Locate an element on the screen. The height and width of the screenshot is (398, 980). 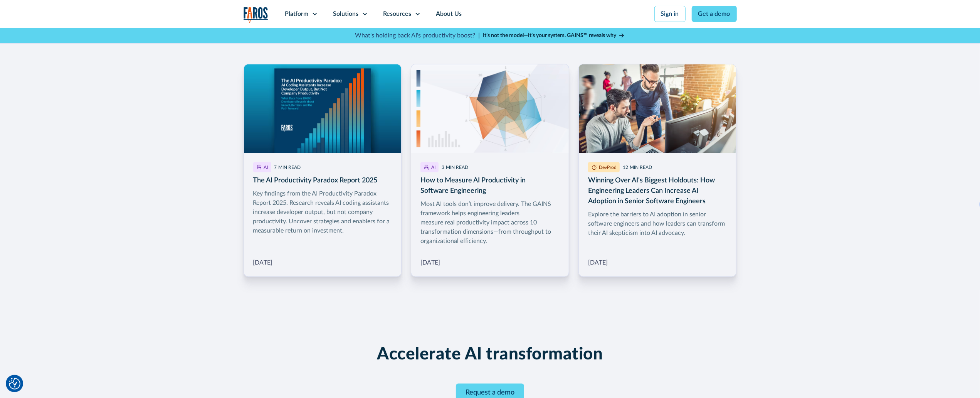
div: Solutions is located at coordinates (346, 14).